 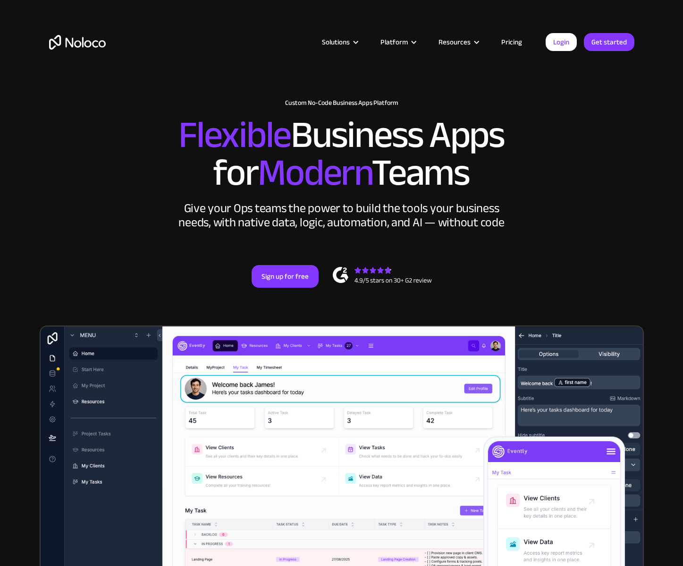 What do you see at coordinates (285, 276) in the screenshot?
I see `a: Sign up for free` at bounding box center [285, 276].